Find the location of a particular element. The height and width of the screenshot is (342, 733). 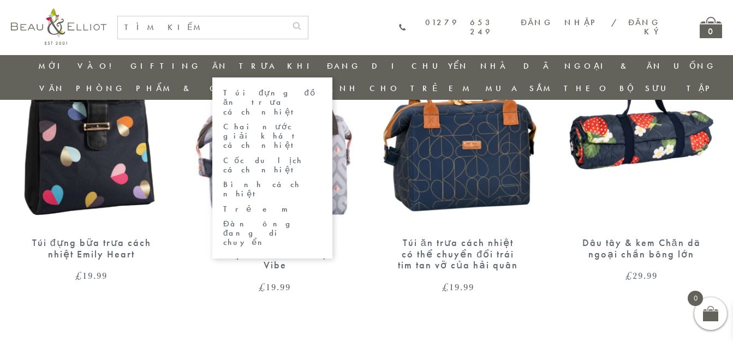

img: Túi ăn trưa cách nhiệt có thể chuyển đổi trái tim tan vỡ của hải quân is located at coordinates (459, 122).